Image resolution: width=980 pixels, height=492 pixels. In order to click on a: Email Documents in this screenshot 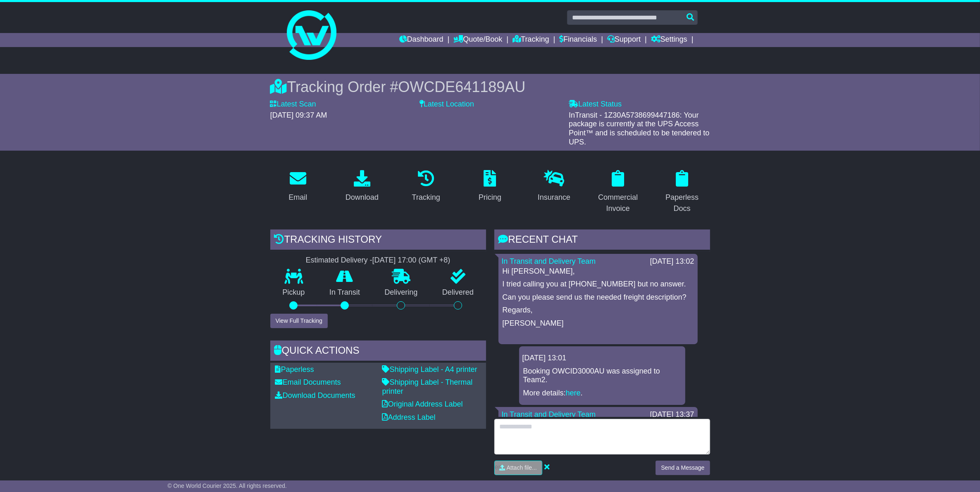, I will do `click(308, 382)`.